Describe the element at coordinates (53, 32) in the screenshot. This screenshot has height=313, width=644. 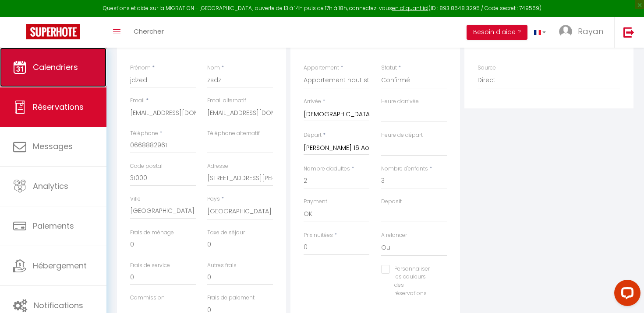
I see `img: Super Booking` at that location.